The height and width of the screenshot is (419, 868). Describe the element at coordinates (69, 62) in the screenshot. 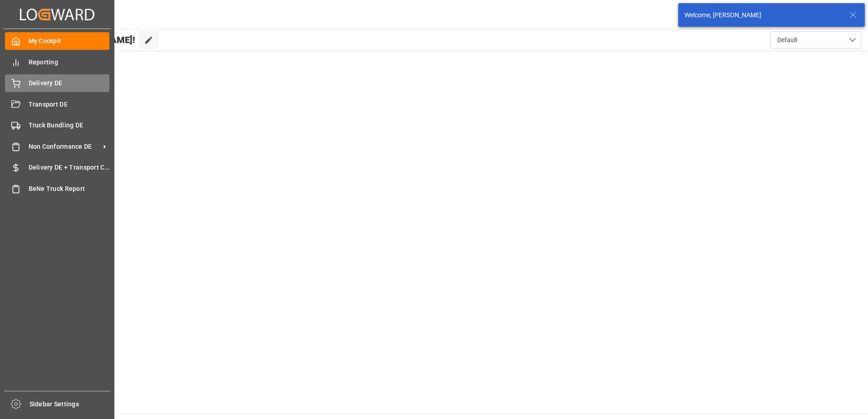

I see `span: Reporting` at that location.